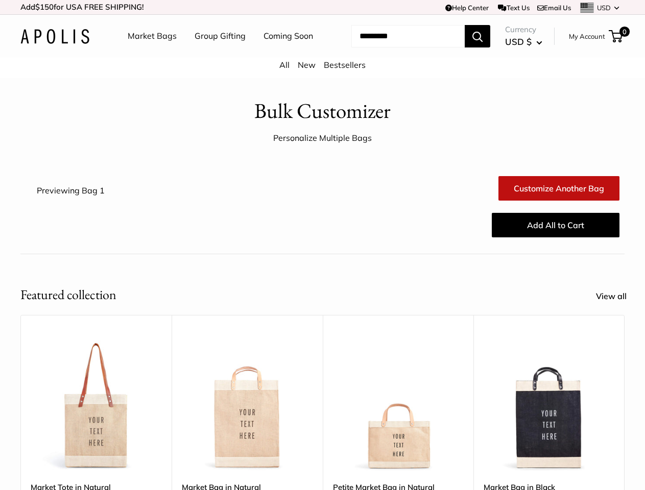 This screenshot has height=490, width=645. I want to click on img: description_Make it yours with custom printed text., so click(96, 406).